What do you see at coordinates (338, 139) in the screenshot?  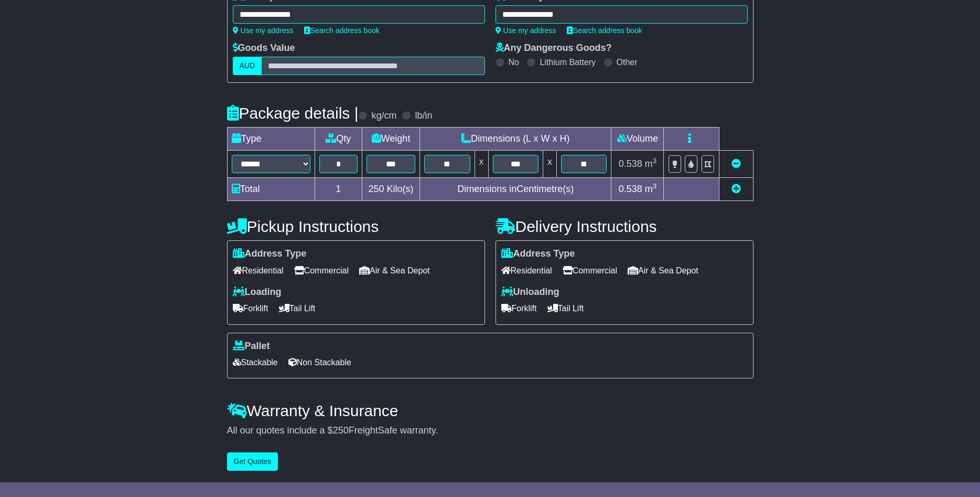 I see `td: Qty` at bounding box center [338, 139].